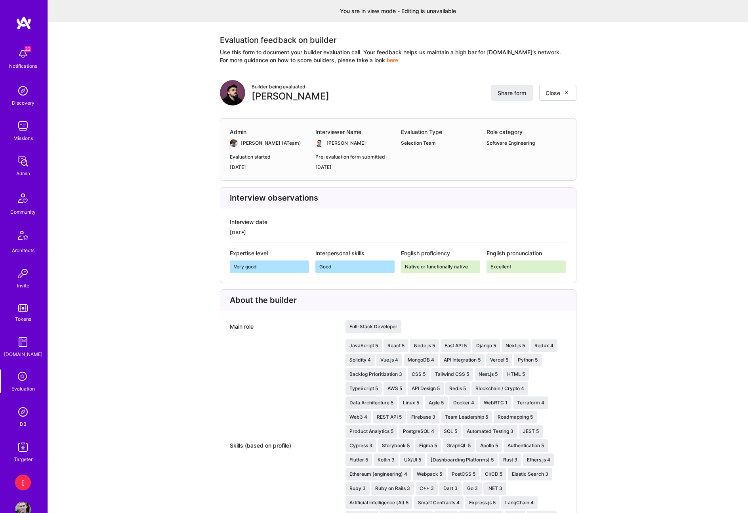 The image size is (748, 513). I want to click on div: PostgreSQL 4, so click(419, 431).